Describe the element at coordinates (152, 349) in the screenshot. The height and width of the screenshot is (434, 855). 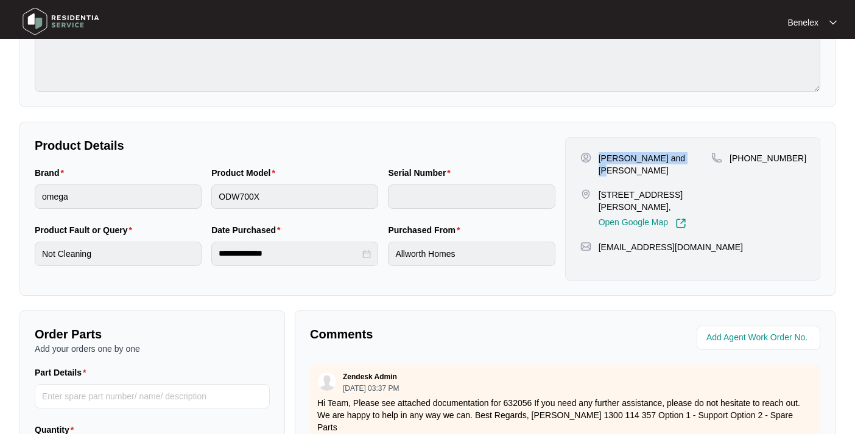
I see `p: Add your orders one by one` at that location.